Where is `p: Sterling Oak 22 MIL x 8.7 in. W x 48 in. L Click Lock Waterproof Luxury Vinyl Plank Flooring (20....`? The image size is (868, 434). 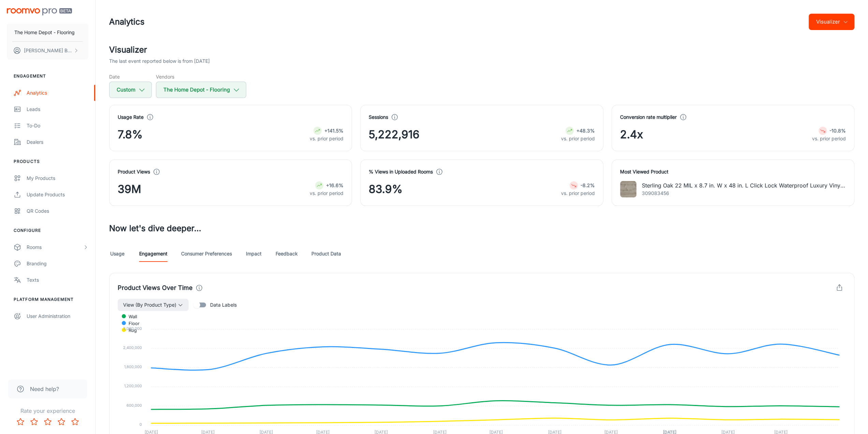 p: Sterling Oak 22 MIL x 8.7 in. W x 48 in. L Click Lock Waterproof Luxury Vinyl Plank Flooring (20.... is located at coordinates (744, 185).